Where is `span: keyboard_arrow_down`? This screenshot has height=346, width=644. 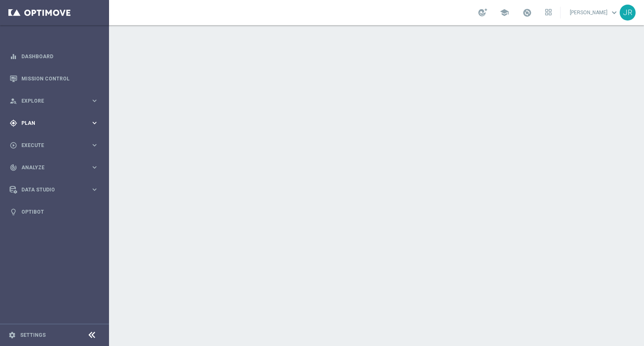
span: keyboard_arrow_down is located at coordinates (615, 13).